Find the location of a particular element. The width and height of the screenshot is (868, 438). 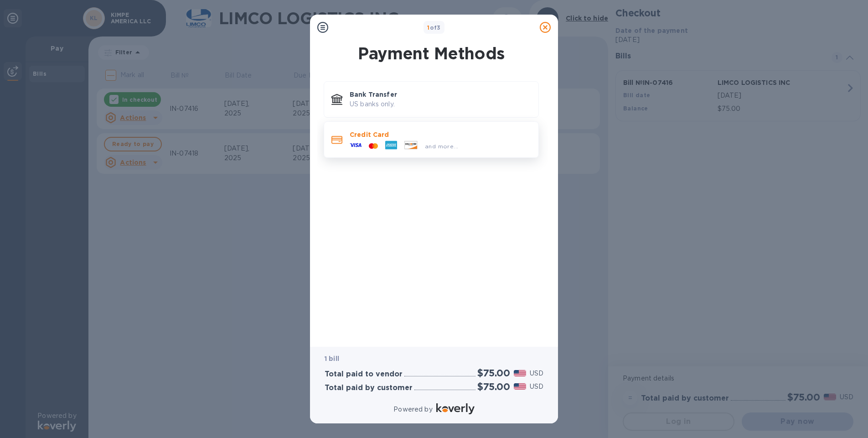

h3: Total paid to vendor is located at coordinates (363, 374).